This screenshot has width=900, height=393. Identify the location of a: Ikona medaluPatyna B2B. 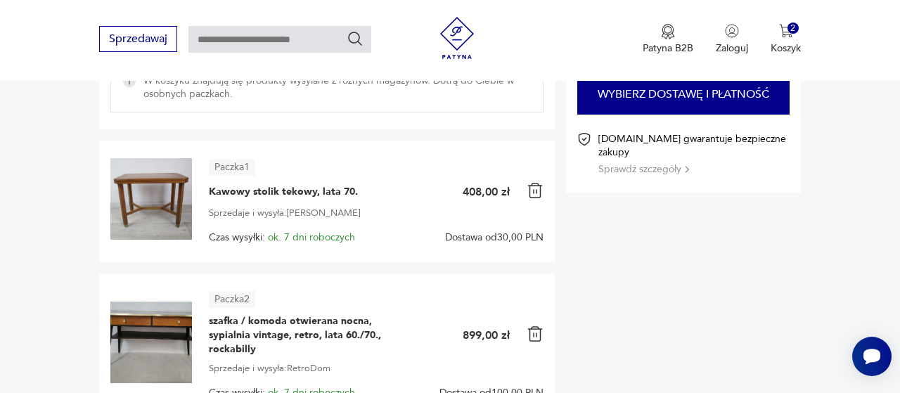
(668, 39).